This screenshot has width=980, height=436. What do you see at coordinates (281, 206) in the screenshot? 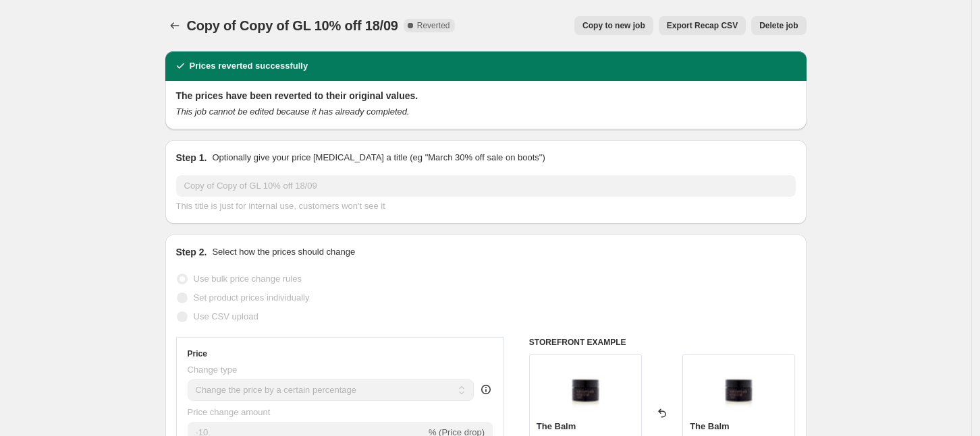
I see `span: This title is just for internal use, customers won't see it` at bounding box center [281, 206].